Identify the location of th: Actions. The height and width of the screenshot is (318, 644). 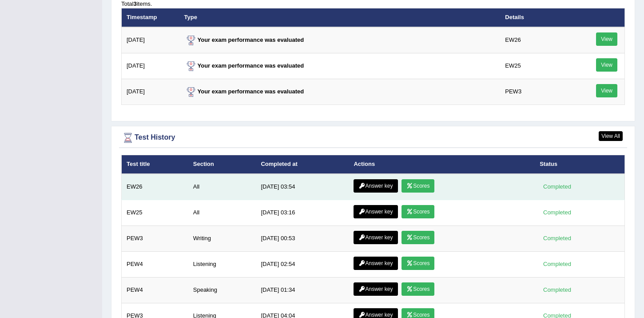
(442, 164).